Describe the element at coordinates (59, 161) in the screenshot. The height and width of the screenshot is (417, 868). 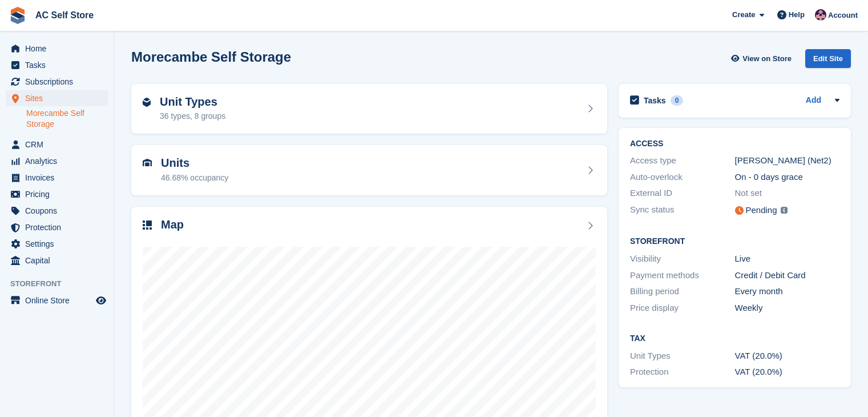
I see `span: Analytics` at that location.